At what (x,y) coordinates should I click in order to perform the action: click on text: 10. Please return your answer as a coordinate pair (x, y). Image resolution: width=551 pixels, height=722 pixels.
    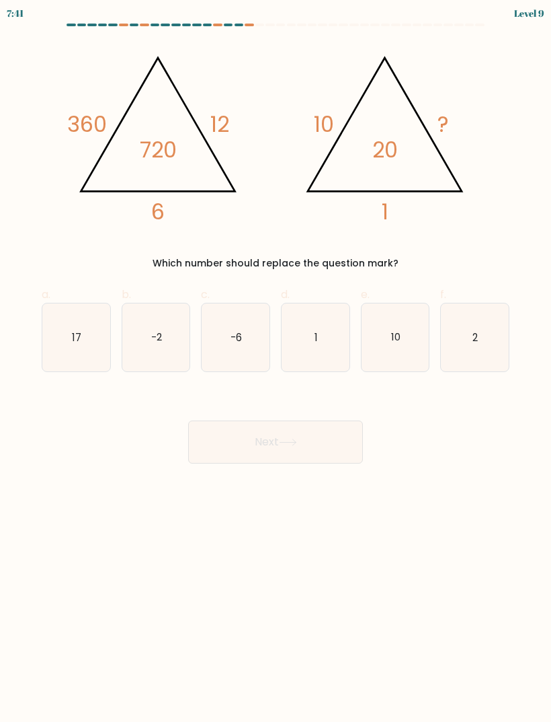
    Looking at the image, I should click on (396, 336).